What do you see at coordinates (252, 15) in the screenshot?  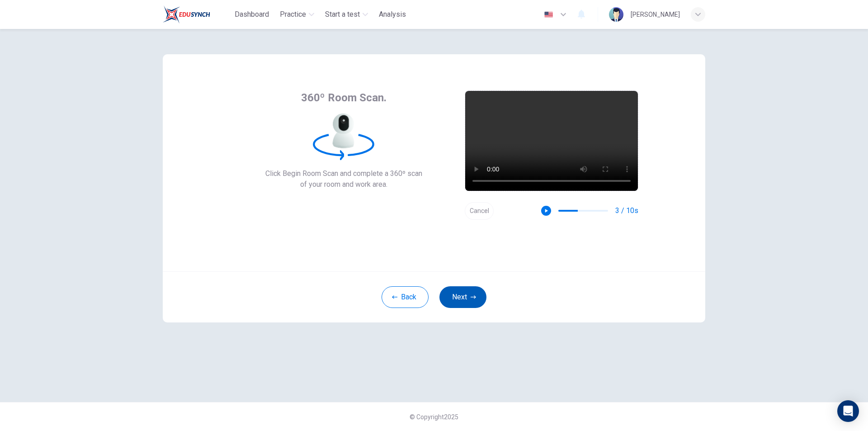 I see `button: Dashboard` at bounding box center [252, 15].